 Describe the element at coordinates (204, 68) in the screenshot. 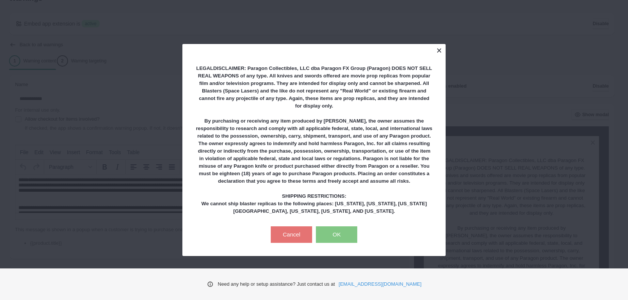

I see `span: LEGAL` at that location.